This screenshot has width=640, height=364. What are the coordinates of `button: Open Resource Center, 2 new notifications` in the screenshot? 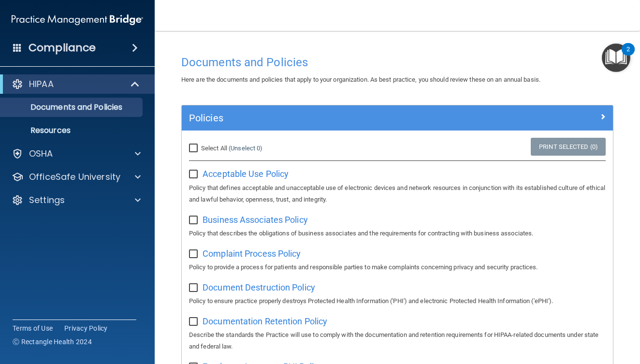 It's located at (616, 58).